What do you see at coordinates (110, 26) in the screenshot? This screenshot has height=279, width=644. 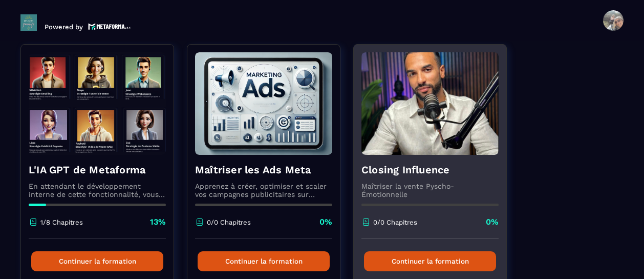 I see `img: logo` at bounding box center [110, 26].